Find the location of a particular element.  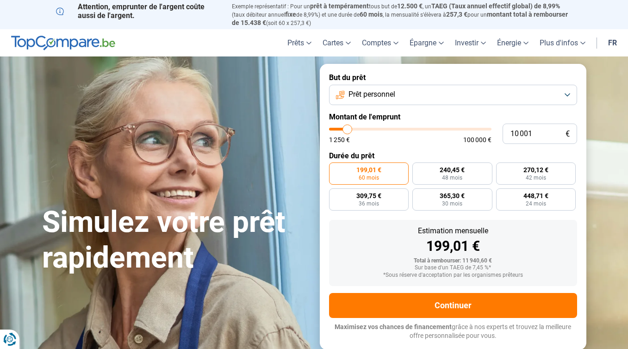

img: TopCompare is located at coordinates (63, 43).